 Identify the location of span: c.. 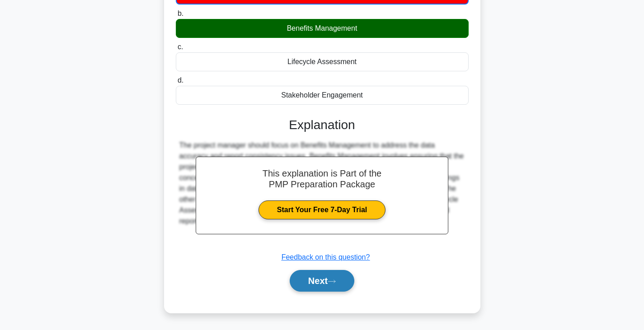
(180, 46).